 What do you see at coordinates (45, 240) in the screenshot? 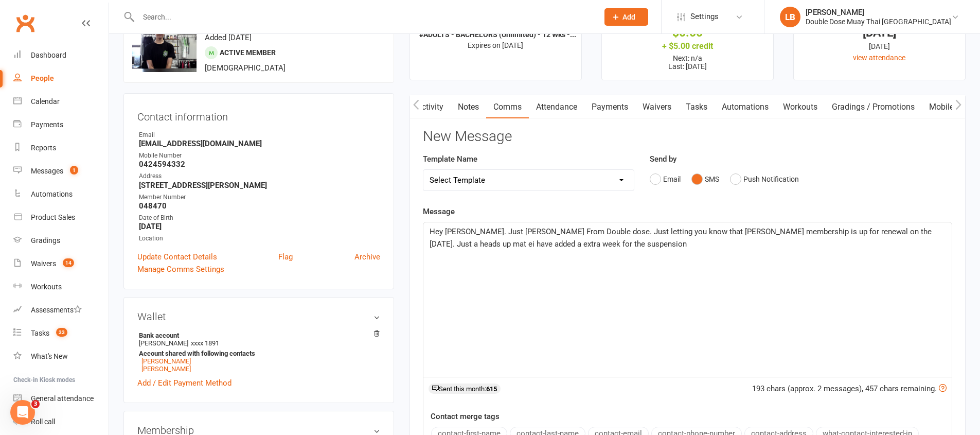
I see `div: Gradings` at bounding box center [45, 240].